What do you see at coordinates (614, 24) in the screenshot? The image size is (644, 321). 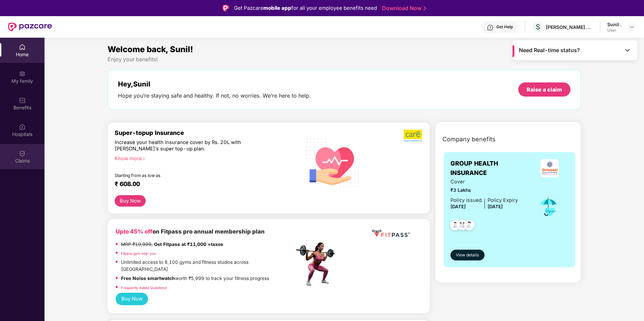 I see `div: Sunil .` at bounding box center [614, 24].